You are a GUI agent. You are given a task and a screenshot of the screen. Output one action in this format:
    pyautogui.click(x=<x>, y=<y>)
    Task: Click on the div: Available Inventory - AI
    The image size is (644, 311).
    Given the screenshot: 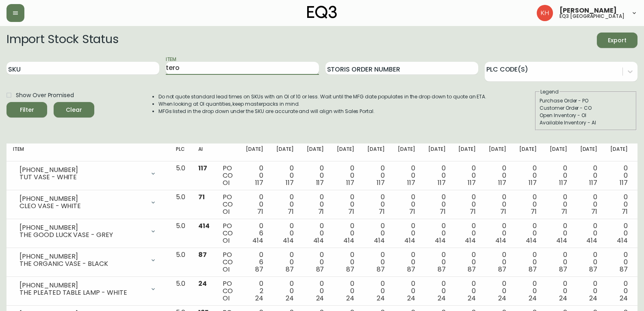 What is the action you would take?
    pyautogui.click(x=586, y=123)
    